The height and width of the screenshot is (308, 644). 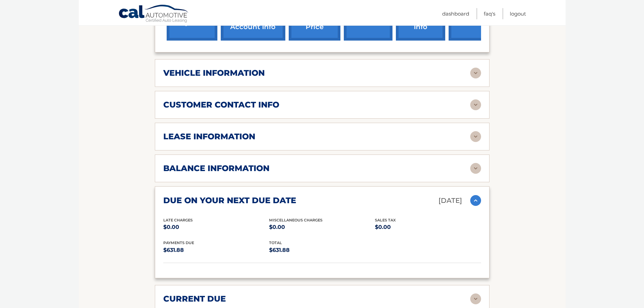 What do you see at coordinates (518, 13) in the screenshot?
I see `a: Logout` at bounding box center [518, 13].